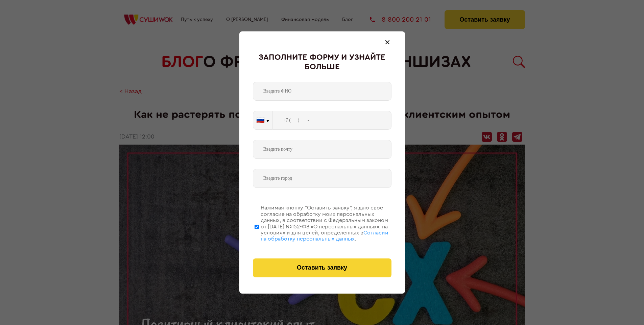 The image size is (644, 325). Describe the element at coordinates (322, 62) in the screenshot. I see `div: Заполните форму и узнайте больше` at that location.